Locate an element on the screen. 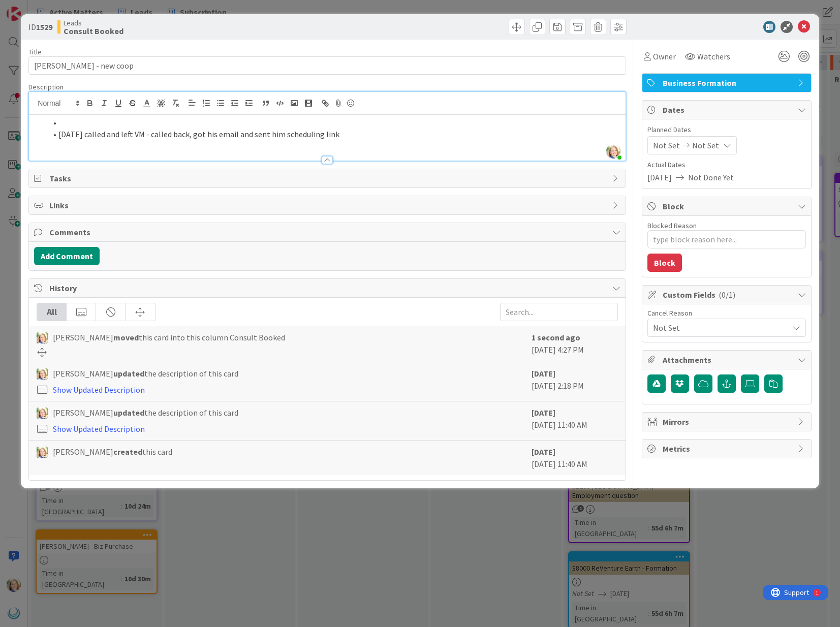 This screenshot has height=627, width=840. span: Mirrors is located at coordinates (727, 422).